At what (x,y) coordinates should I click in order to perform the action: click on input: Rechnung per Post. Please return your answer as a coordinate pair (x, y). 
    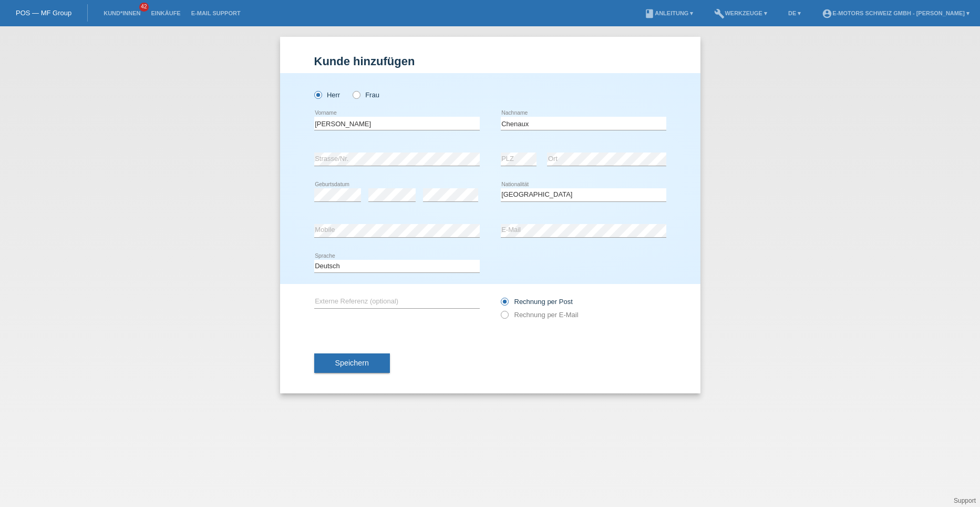
    Looking at the image, I should click on (504, 304).